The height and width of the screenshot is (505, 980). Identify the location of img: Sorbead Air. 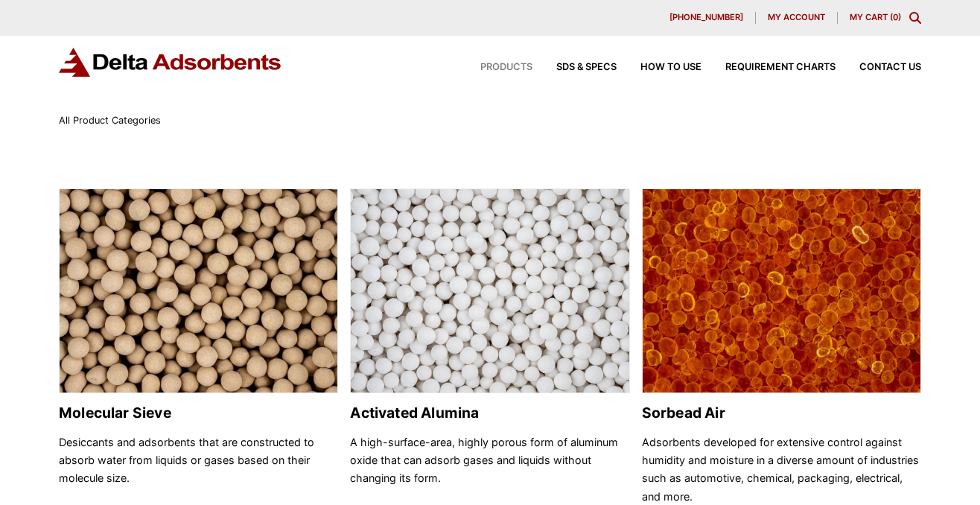
(781, 291).